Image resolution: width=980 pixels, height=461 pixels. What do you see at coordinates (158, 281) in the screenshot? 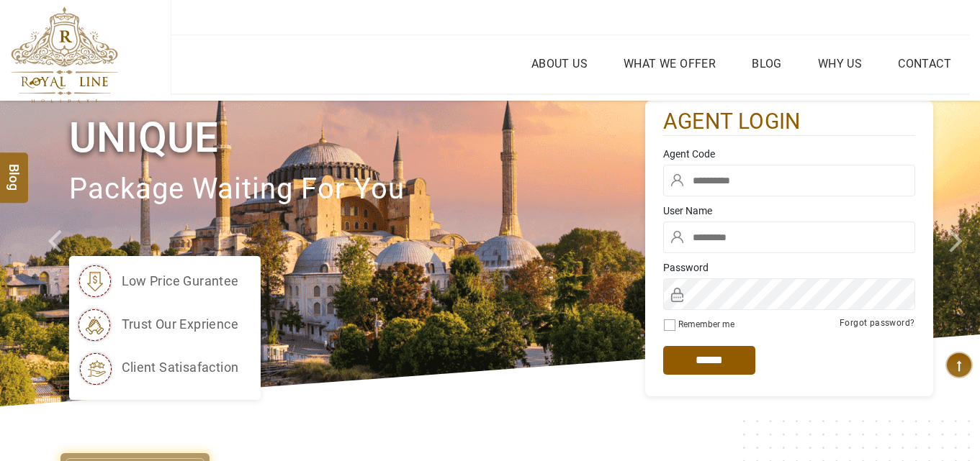
I see `li: low price gurantee` at bounding box center [158, 281].